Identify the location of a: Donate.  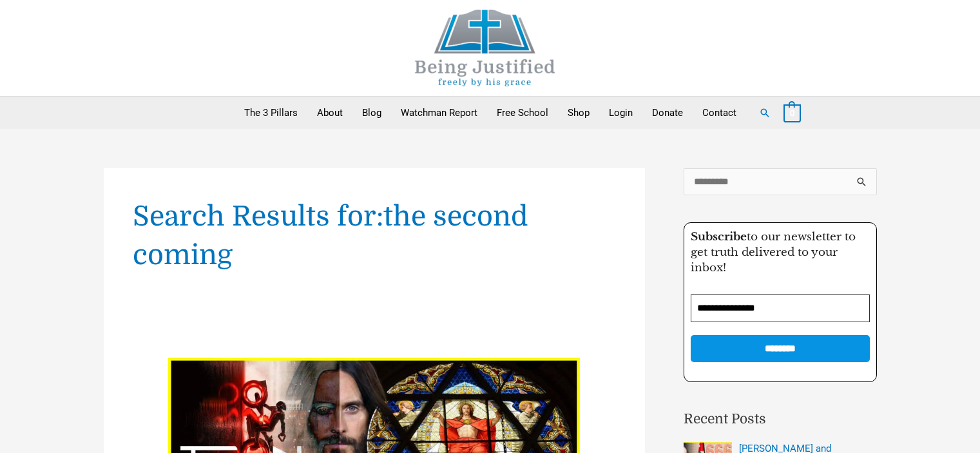
(668, 113).